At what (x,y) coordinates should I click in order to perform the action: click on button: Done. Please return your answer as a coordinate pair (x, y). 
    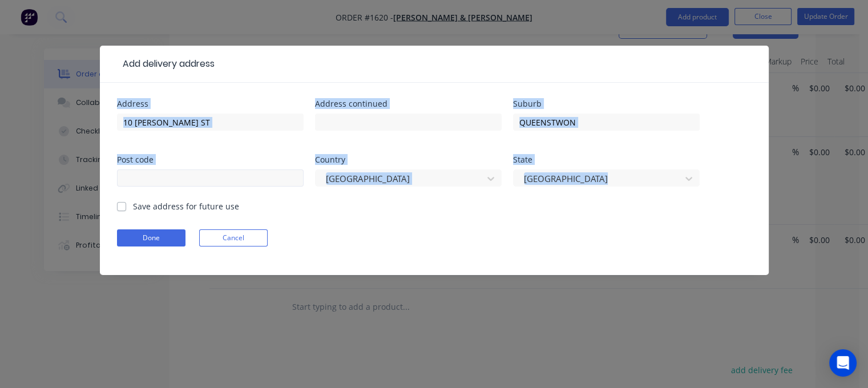
    Looking at the image, I should click on (151, 238).